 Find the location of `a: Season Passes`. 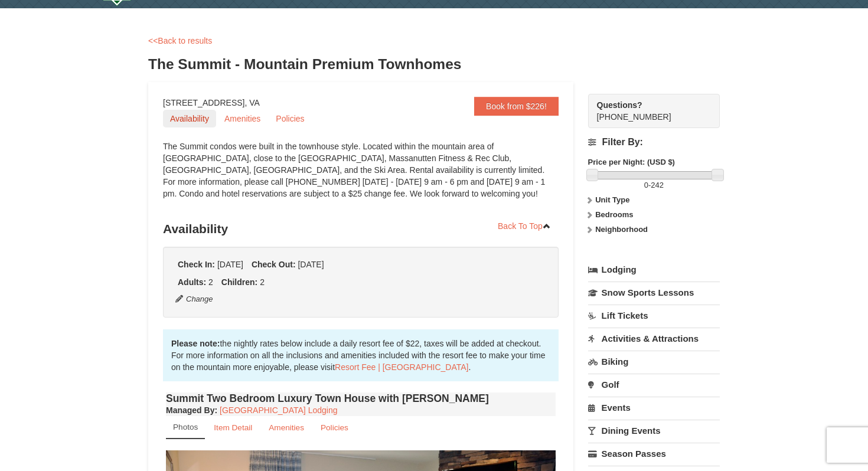

a: Season Passes is located at coordinates (653, 453).